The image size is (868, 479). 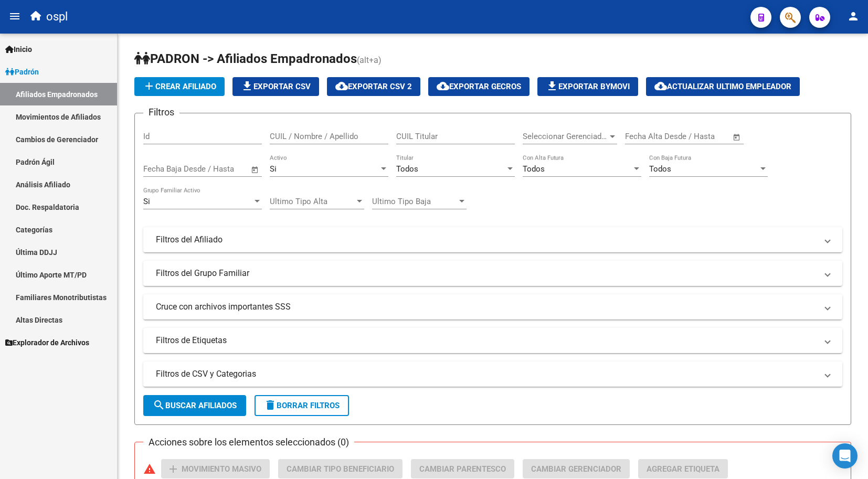 I want to click on mat-panel-title: Filtros de CSV y Categorias, so click(x=487, y=374).